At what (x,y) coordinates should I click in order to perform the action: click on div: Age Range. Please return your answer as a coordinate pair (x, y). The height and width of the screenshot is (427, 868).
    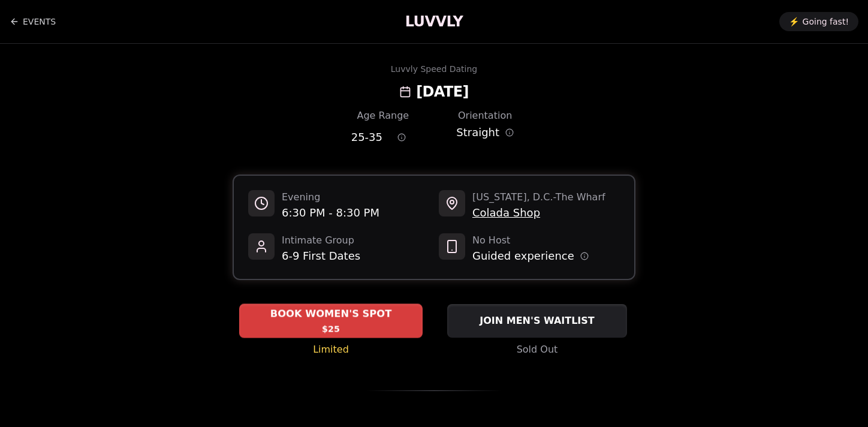
    Looking at the image, I should click on (383, 116).